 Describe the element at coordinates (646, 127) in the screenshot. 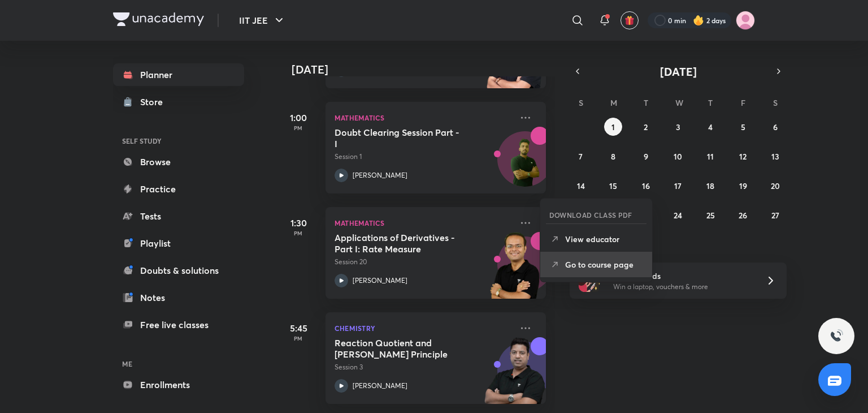

I see `button: September 2, 2025` at that location.